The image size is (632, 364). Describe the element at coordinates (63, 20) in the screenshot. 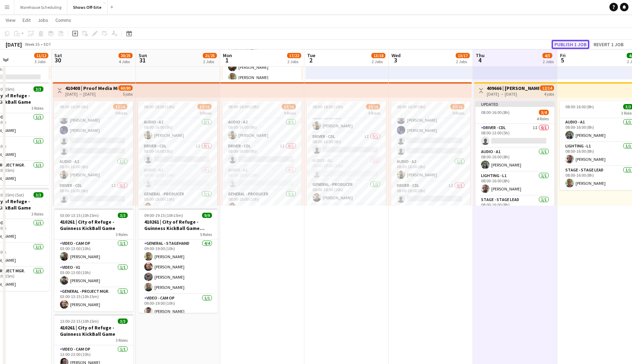

I see `span: Comms` at that location.